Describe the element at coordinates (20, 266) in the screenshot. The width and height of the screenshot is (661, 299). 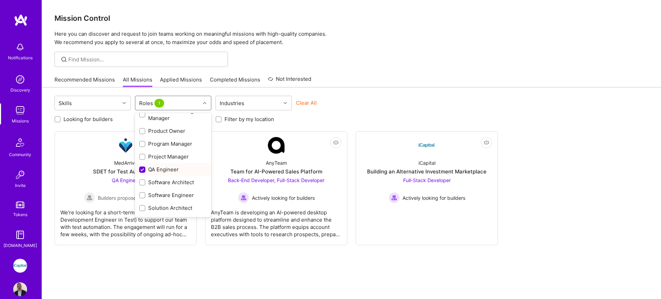
I see `a: iCapital: Building an Alternative Investment Marketplace` at that location.